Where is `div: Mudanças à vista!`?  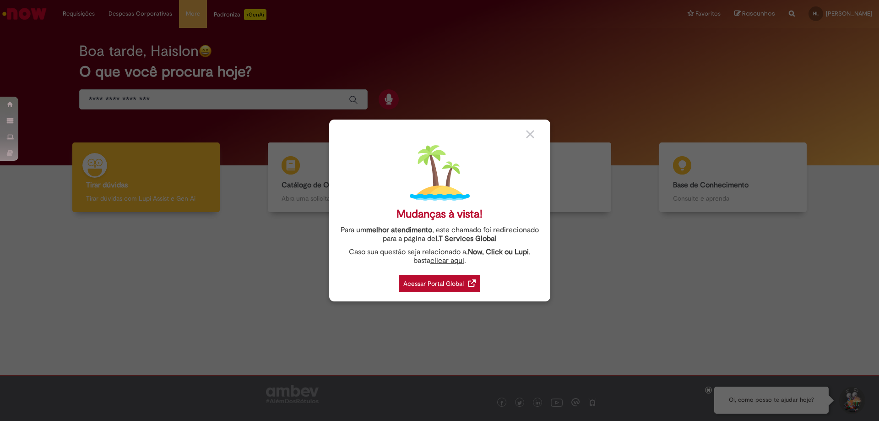
div: Mudanças à vista! is located at coordinates (440, 214).